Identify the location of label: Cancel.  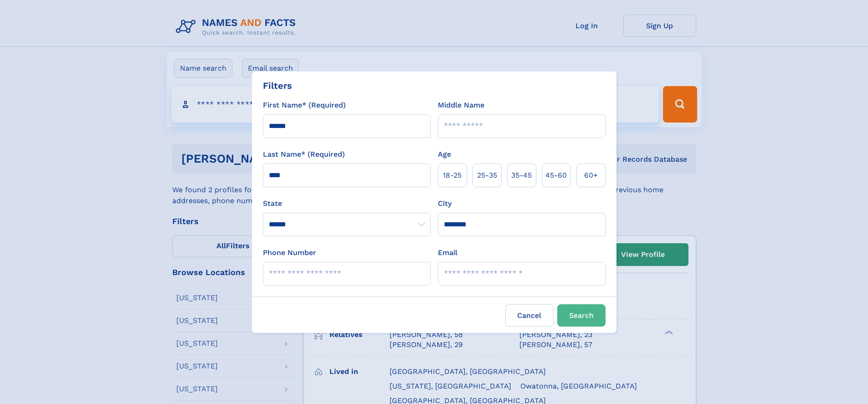
(529, 315).